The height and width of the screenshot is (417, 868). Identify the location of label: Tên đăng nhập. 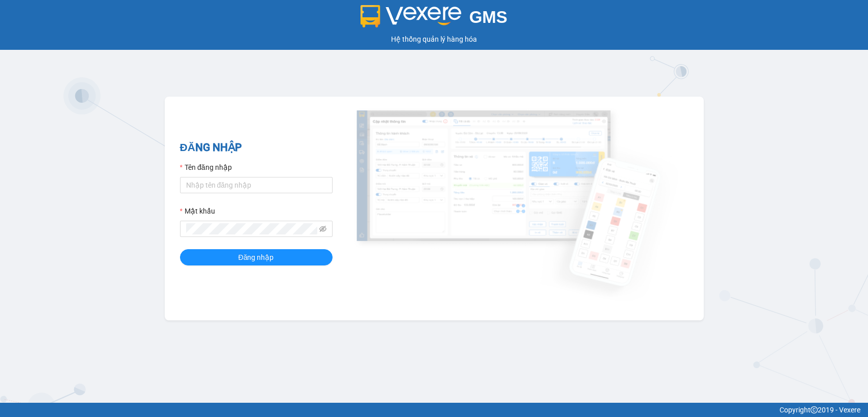
(206, 167).